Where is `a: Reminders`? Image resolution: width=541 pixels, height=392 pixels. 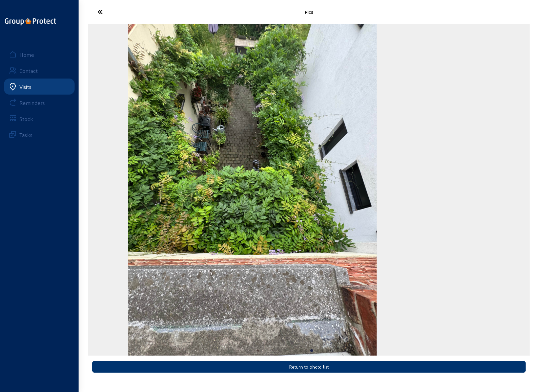
a: Reminders is located at coordinates (39, 103).